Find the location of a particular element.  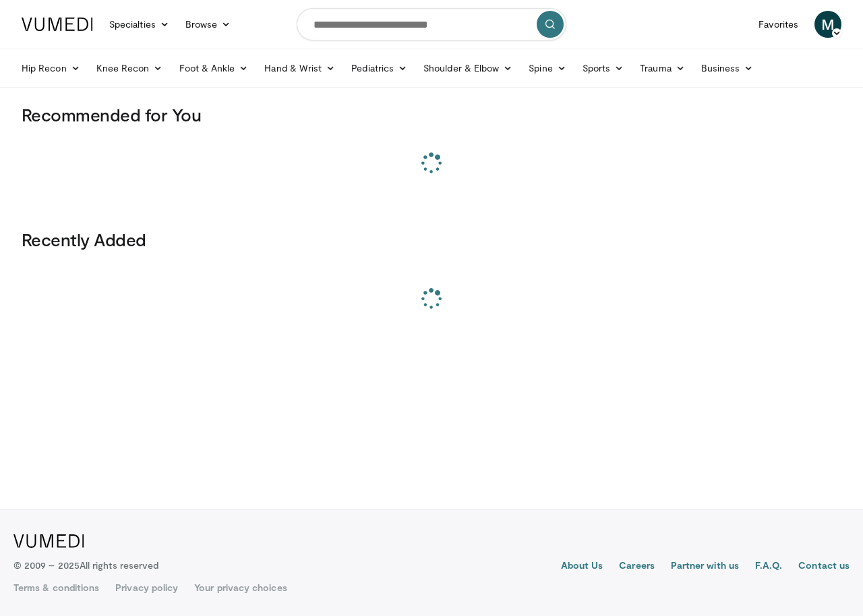

a: Knee Recon is located at coordinates (130, 68).